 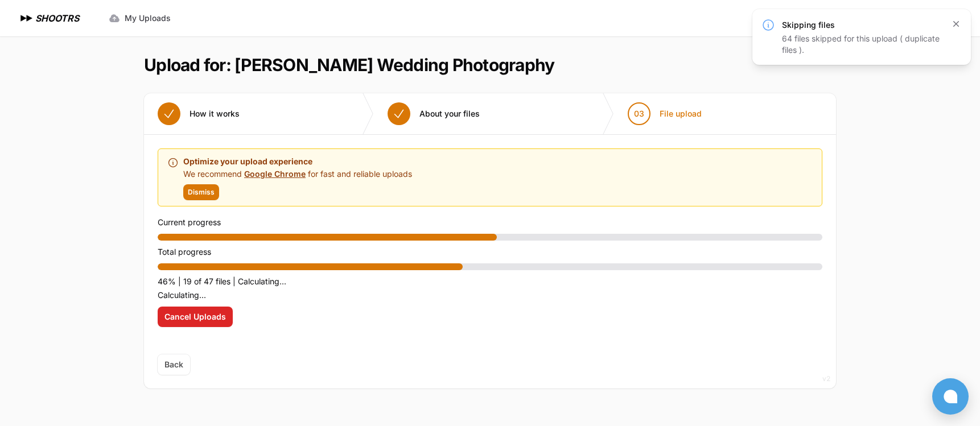 I want to click on span: File upload, so click(x=681, y=114).